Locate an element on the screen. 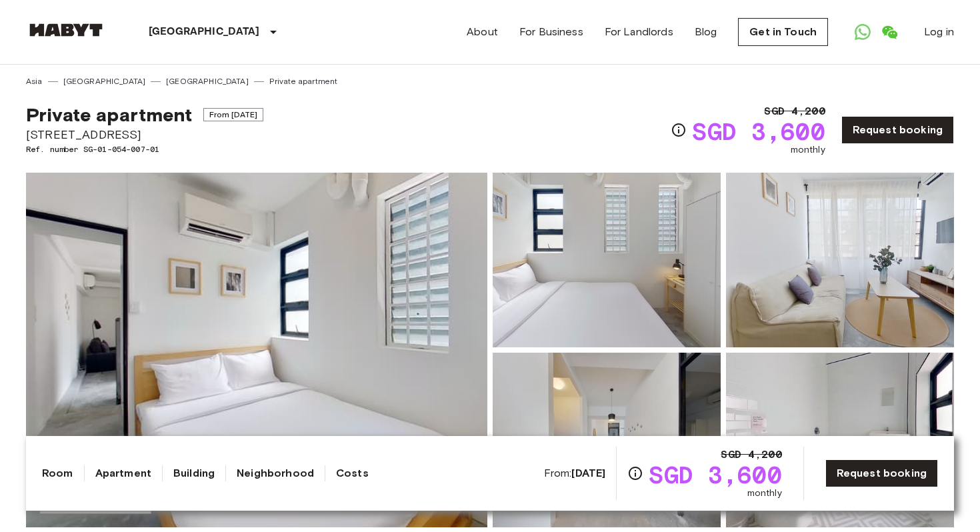 The width and height of the screenshot is (980, 532). a: Blog is located at coordinates (706, 32).